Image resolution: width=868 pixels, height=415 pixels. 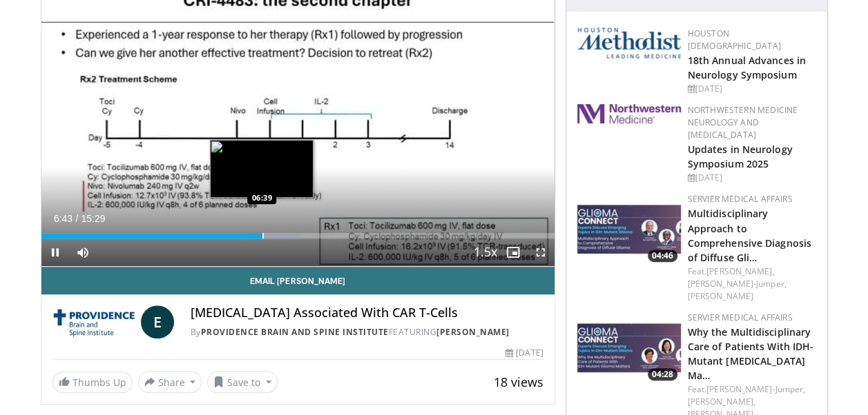 What do you see at coordinates (295, 332) in the screenshot?
I see `a: Providence Brain and Spine Institute` at bounding box center [295, 332].